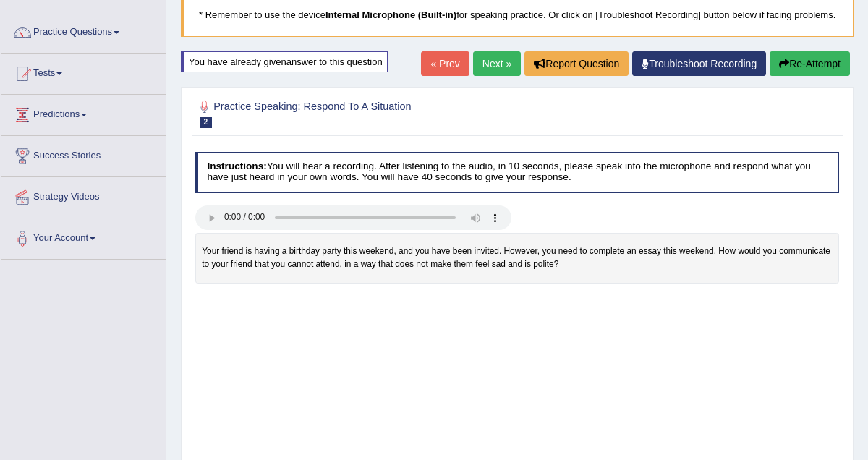 The width and height of the screenshot is (868, 460). I want to click on b: Internal Microphone (Built-in), so click(390, 15).